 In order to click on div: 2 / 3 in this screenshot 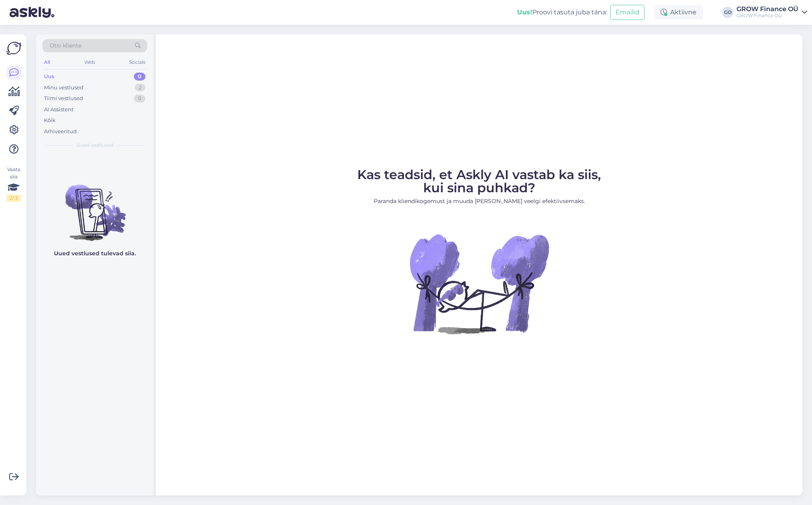, I will do `click(13, 198)`.